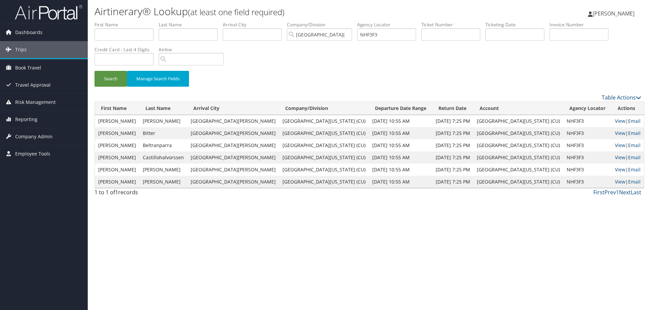 The image size is (648, 310). Describe the element at coordinates (116, 192) in the screenshot. I see `span: 1` at that location.